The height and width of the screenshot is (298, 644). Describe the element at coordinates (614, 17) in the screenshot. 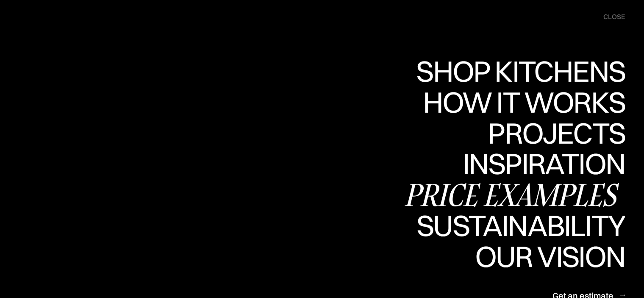

I see `div: close` at that location.